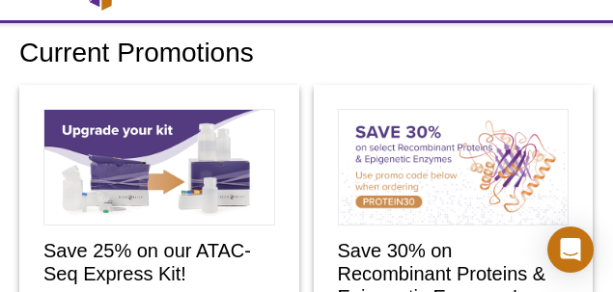 This screenshot has height=292, width=613. What do you see at coordinates (159, 167) in the screenshot?
I see `img: Save on ATAC-Seq Express Assay Kit` at bounding box center [159, 167].